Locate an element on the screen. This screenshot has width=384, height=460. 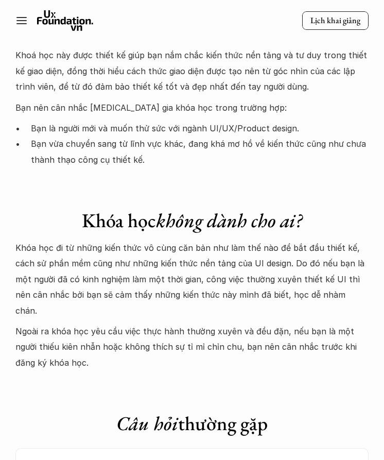
p: Lịch khai giảng is located at coordinates (335, 21).